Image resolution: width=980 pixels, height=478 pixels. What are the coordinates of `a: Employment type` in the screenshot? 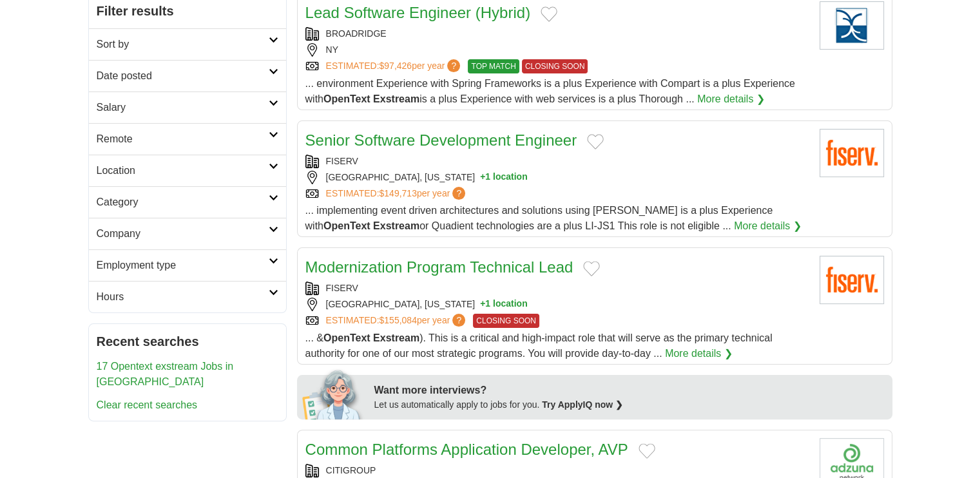 It's located at (188, 265).